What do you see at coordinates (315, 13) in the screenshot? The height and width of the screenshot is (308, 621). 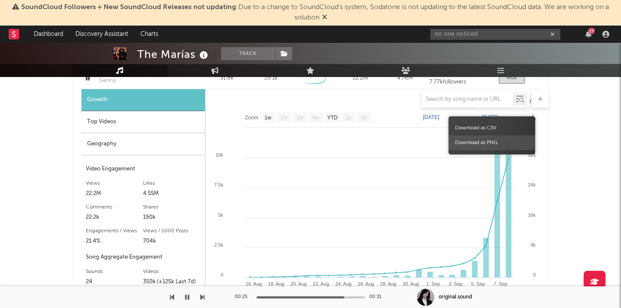 I see `span: : Due to a change to SoundCloud's system, Sodatone is not updating to the latest SoundCloud data....` at bounding box center [315, 13].